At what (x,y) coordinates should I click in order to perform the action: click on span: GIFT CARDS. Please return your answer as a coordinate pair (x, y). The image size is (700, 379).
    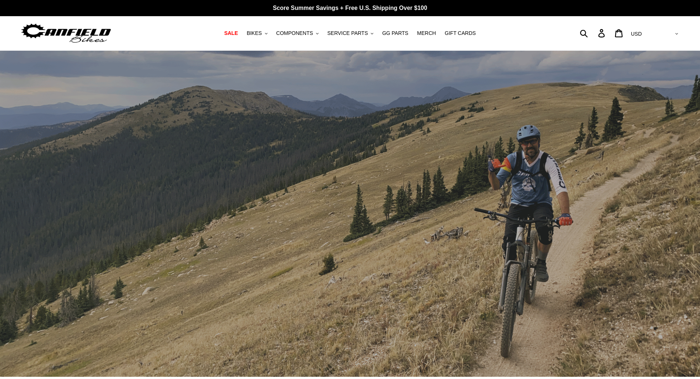
    Looking at the image, I should click on (460, 33).